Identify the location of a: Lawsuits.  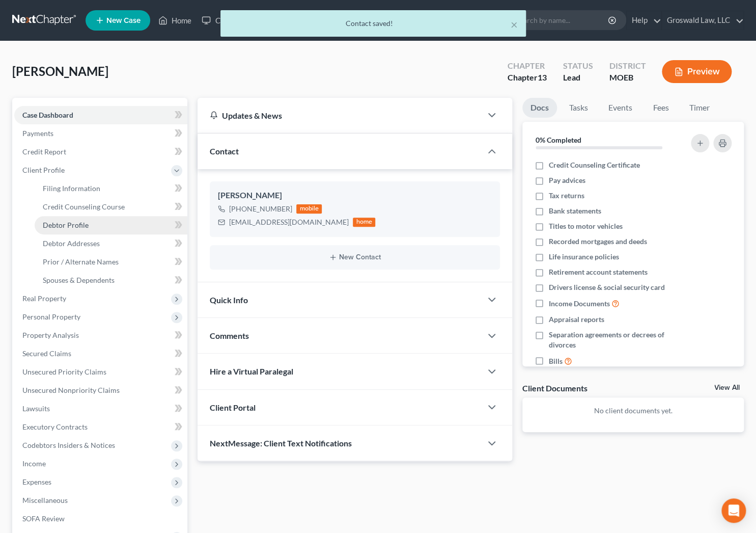
(101, 409).